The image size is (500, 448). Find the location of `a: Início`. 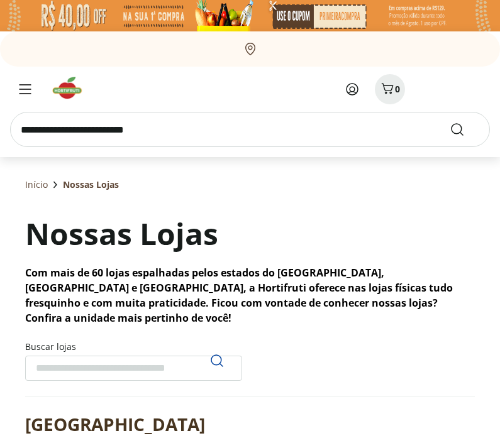

a: Início is located at coordinates (37, 185).